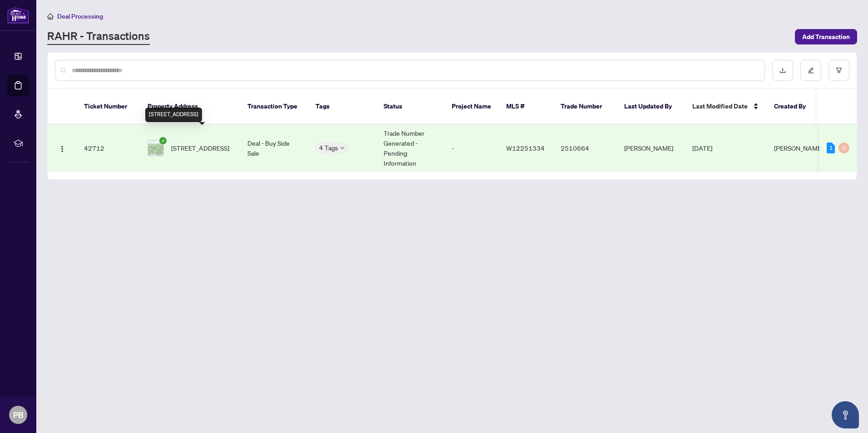  Describe the element at coordinates (18, 415) in the screenshot. I see `span: PB` at that location.